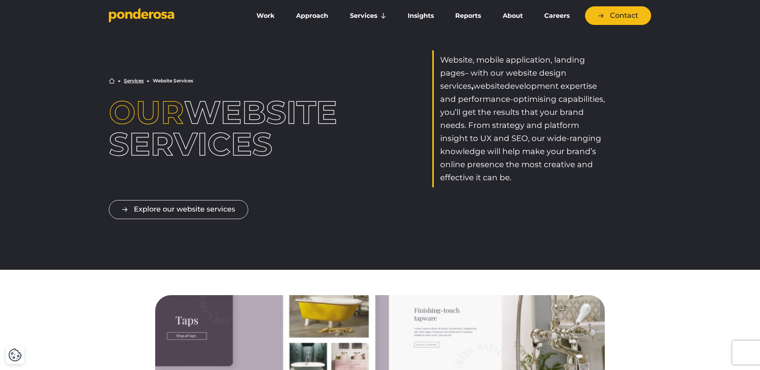 This screenshot has width=760, height=370. Describe the element at coordinates (512, 66) in the screenshot. I see `span: , mobile application, landing page` at that location.